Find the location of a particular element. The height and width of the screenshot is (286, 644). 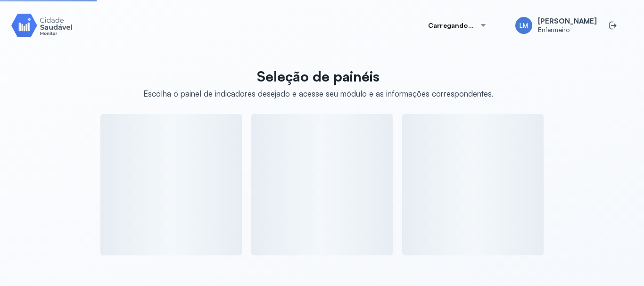

span: Enfermeiro is located at coordinates (567, 30).